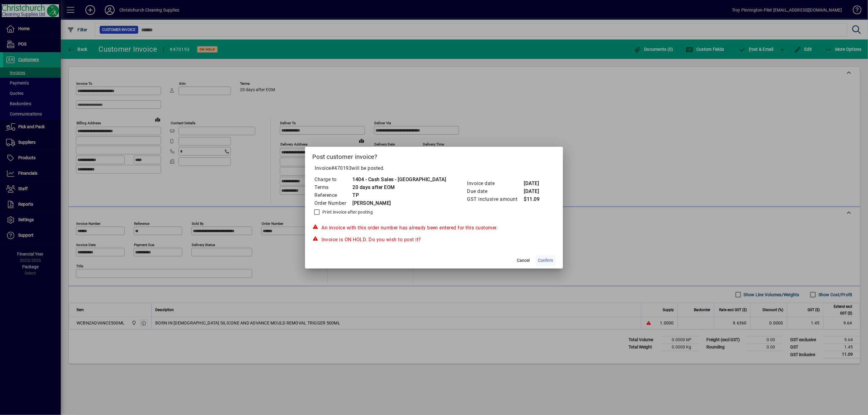 This screenshot has height=415, width=868. Describe the element at coordinates (399, 187) in the screenshot. I see `td: 20 days after EOM` at that location.